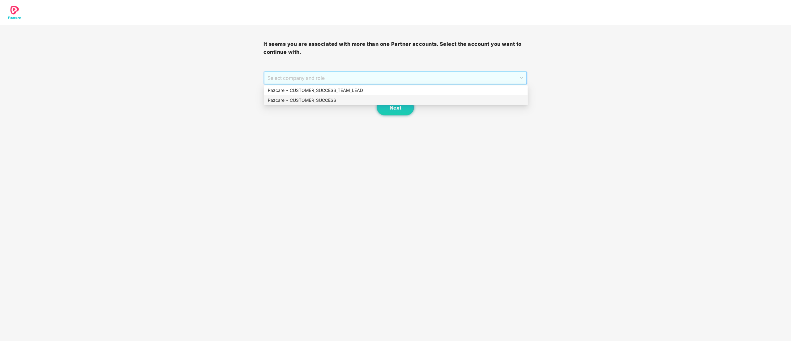 This screenshot has width=791, height=341. Describe the element at coordinates (396, 48) in the screenshot. I see `h3: It seems you are associated with more than one Partner accounts. Select the account you want to c...` at that location.